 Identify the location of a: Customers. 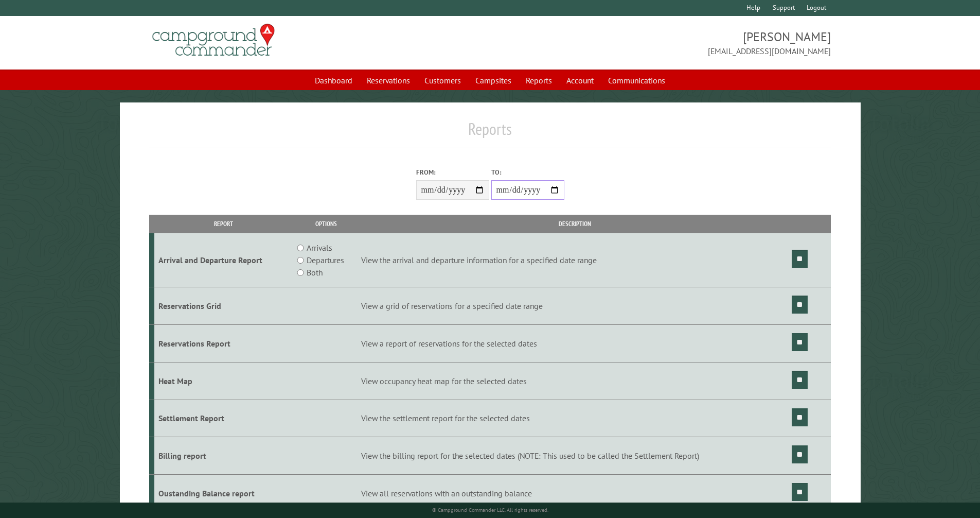
(443, 80).